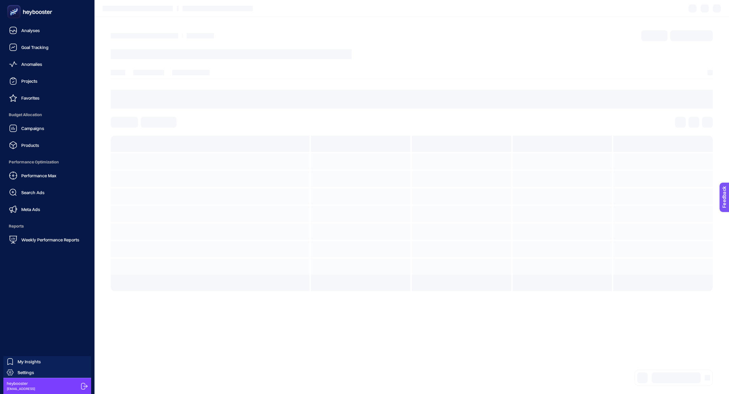  What do you see at coordinates (39, 176) in the screenshot?
I see `span: Performance Max` at bounding box center [39, 176].